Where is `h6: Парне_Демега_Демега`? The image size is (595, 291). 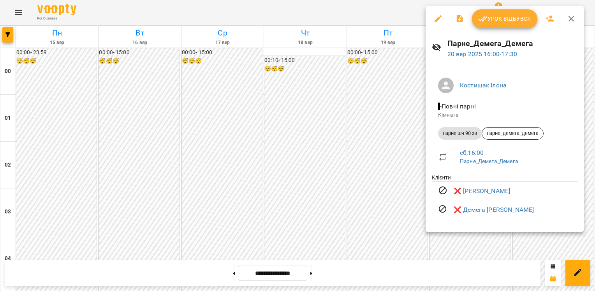 h6: Парне_Демега_Демега is located at coordinates (513, 43).